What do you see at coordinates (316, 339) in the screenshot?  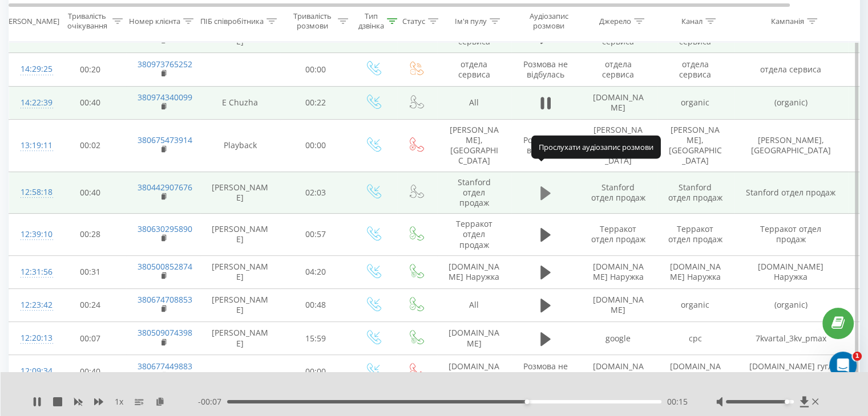 I see `td: 15:59` at bounding box center [316, 339].